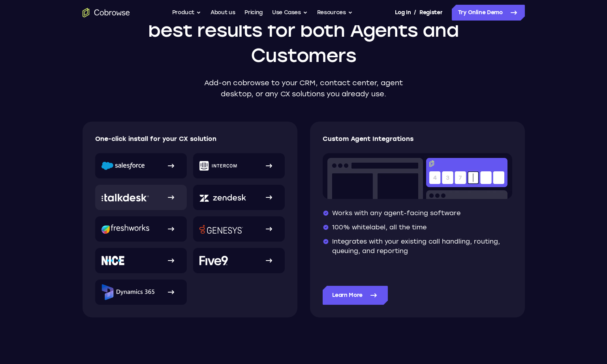 This screenshot has height=364, width=607. What do you see at coordinates (218, 166) in the screenshot?
I see `img: Intercom logo` at bounding box center [218, 166].